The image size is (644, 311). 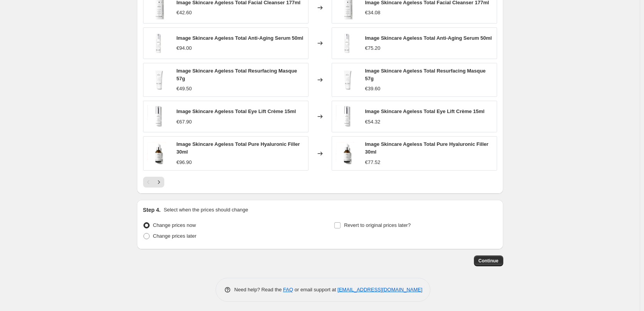 What do you see at coordinates (259, 290) in the screenshot?
I see `span: Need help? Read the` at bounding box center [259, 290].